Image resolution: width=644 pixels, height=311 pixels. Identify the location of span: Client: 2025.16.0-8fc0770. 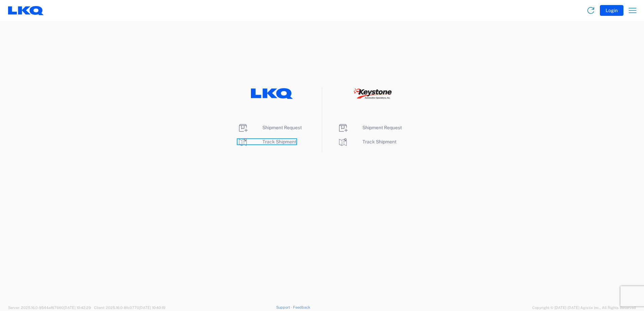
(130, 307).